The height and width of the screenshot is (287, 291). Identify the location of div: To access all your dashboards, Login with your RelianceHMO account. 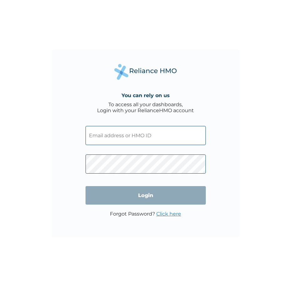
(145, 107).